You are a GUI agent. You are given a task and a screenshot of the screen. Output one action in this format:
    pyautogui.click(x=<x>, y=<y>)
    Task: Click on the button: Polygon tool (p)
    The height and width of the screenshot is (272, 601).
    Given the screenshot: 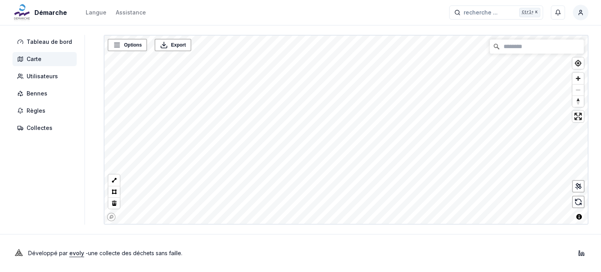 What is the action you would take?
    pyautogui.click(x=114, y=191)
    